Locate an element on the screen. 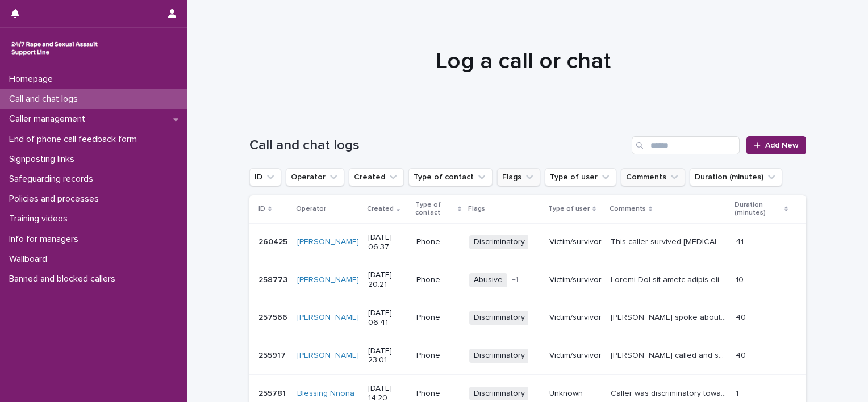 This screenshot has height=402, width=868. p: Call and chat logs is located at coordinates (45, 99).